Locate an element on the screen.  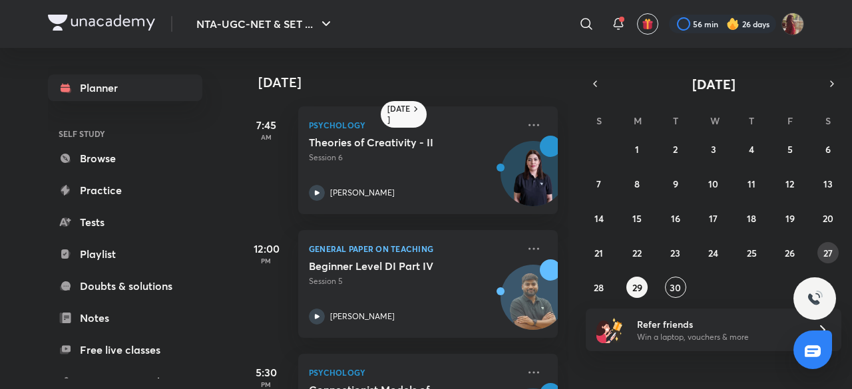
button: September 7, 2025 is located at coordinates (599, 184).